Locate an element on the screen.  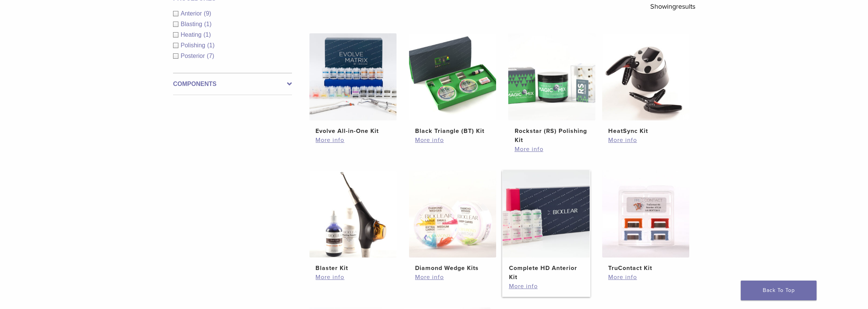
h2: Diamond Wedge Kits is located at coordinates (453, 268).